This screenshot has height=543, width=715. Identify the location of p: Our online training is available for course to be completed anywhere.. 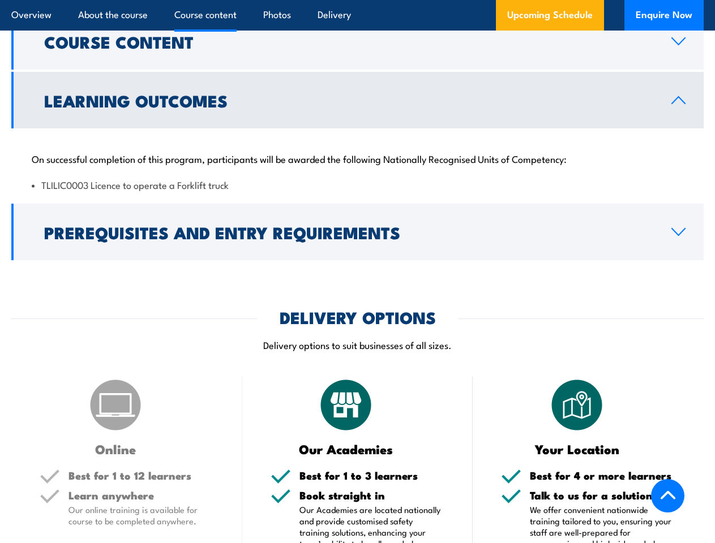
(141, 516).